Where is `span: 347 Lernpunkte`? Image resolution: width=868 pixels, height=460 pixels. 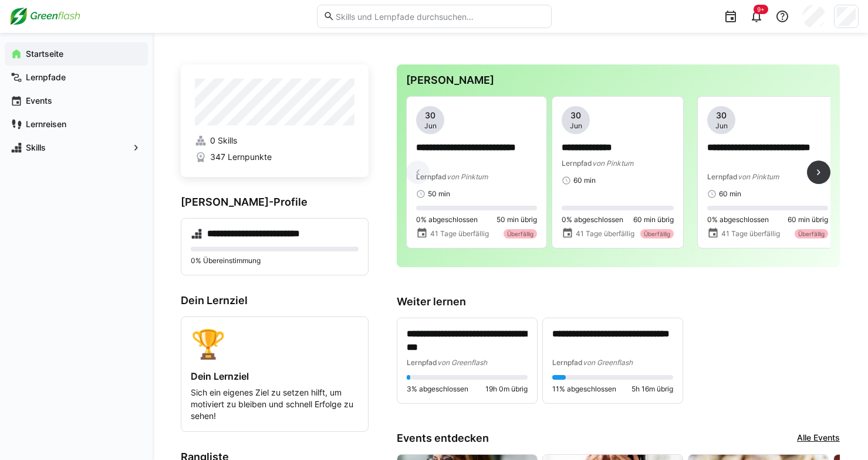
span: 347 Lernpunkte is located at coordinates (241, 157).